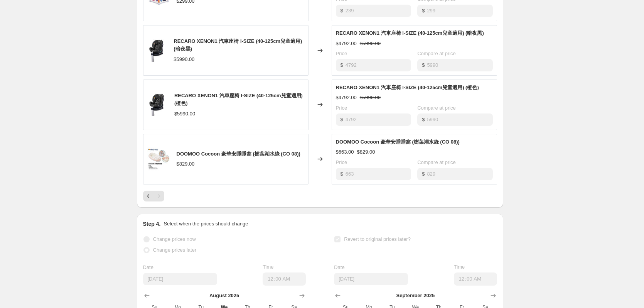 Image resolution: width=644 pixels, height=308 pixels. Describe the element at coordinates (366, 152) in the screenshot. I see `strike: $829.00` at that location.